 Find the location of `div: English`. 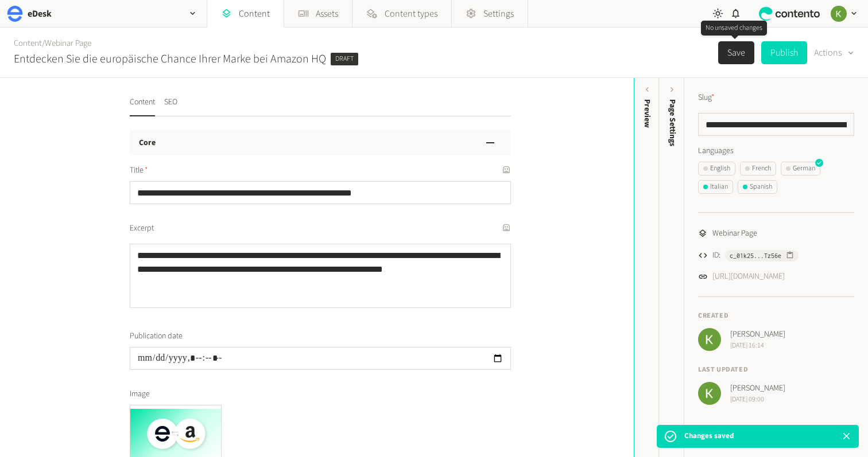

div: English is located at coordinates (716, 168).